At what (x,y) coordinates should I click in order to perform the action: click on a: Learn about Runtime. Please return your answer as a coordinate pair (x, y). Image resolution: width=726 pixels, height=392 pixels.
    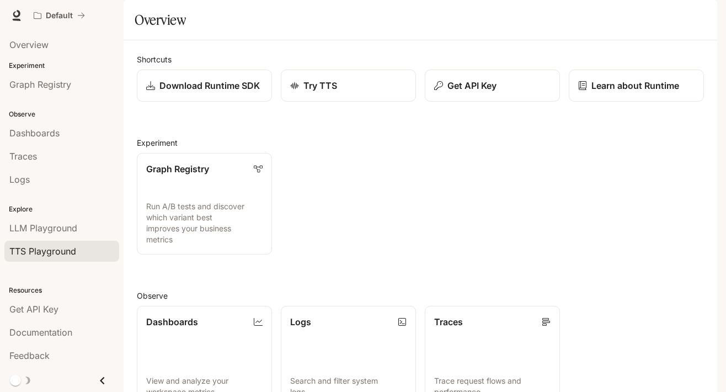
    Looking at the image, I should click on (636, 86).